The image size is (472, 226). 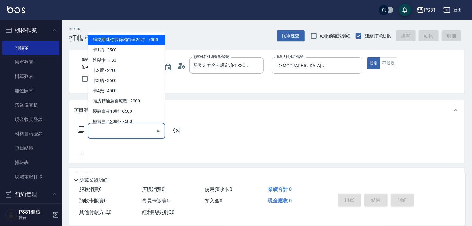 I want to click on h5: PS81櫃檯, so click(x=35, y=212).